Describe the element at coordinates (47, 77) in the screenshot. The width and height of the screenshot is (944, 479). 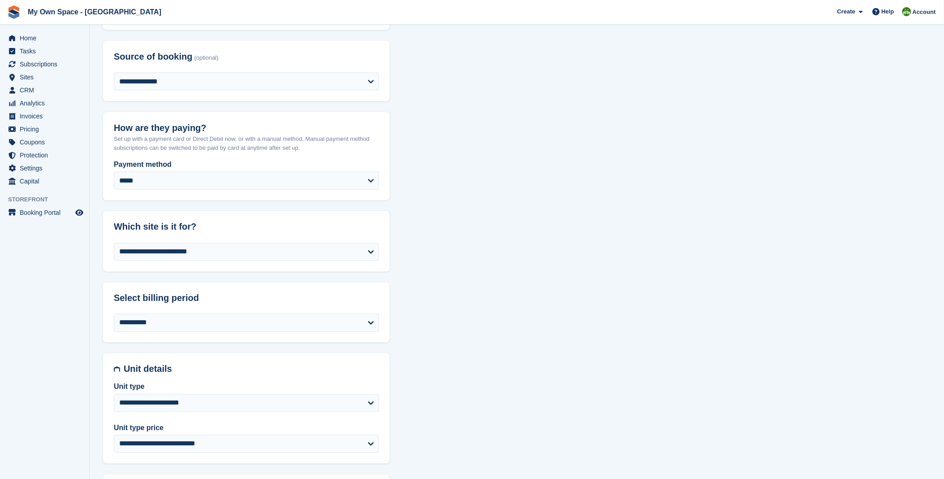
I see `span: Sites` at that location.